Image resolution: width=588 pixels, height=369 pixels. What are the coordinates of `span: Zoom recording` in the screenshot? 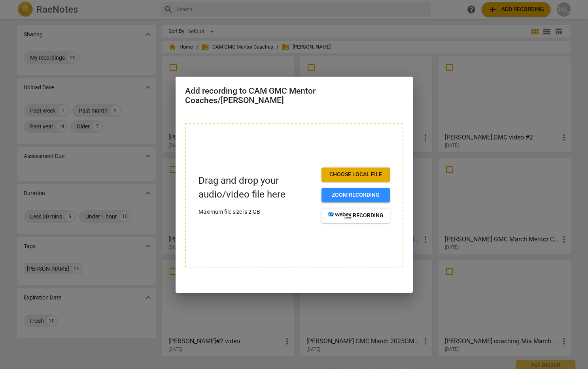 It's located at (356, 195).